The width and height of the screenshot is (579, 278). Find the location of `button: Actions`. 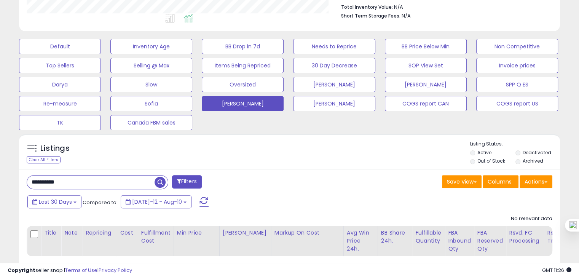

button: Actions is located at coordinates (536, 182).